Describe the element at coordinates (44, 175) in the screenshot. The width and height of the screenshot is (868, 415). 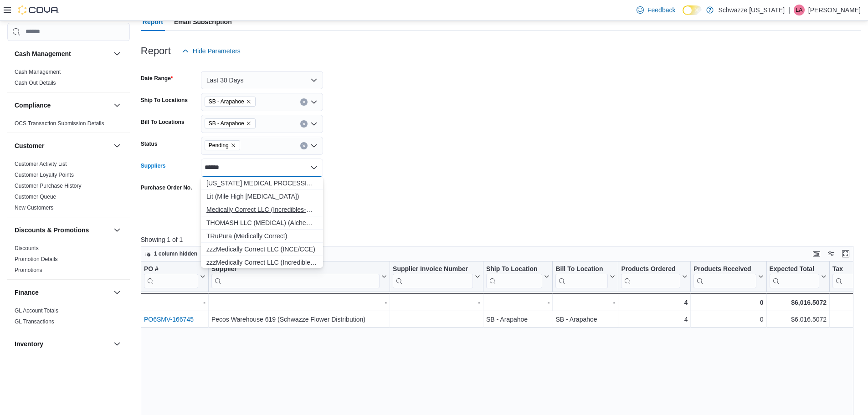
I see `a: Customer Loyalty Points` at that location.